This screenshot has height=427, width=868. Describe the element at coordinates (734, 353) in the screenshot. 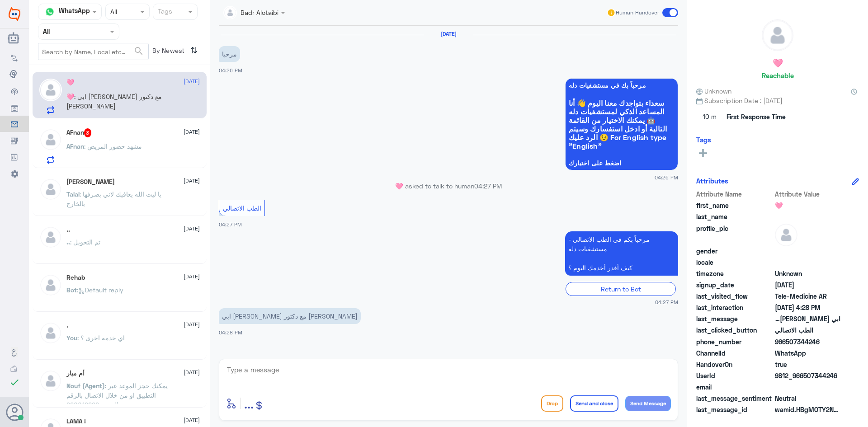

I see `span: ChannelId` at that location.